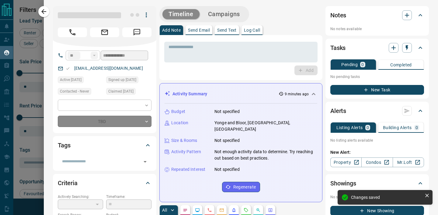  What do you see at coordinates (252, 30) in the screenshot?
I see `p: Log Call` at bounding box center [252, 30].